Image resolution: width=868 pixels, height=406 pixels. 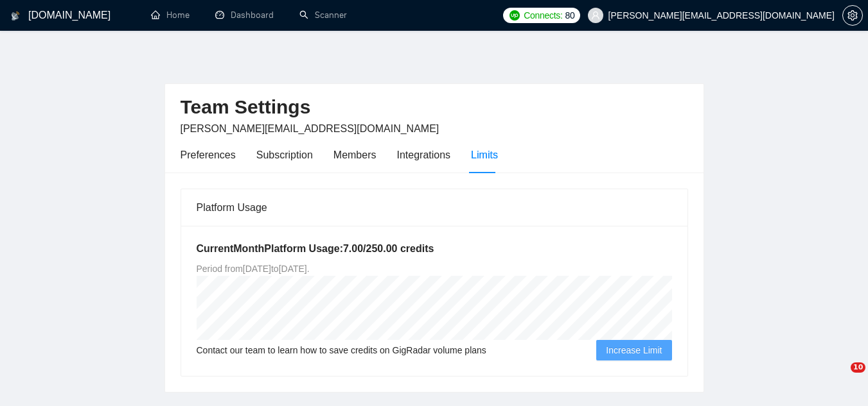 I want to click on div: Members, so click(x=355, y=154).